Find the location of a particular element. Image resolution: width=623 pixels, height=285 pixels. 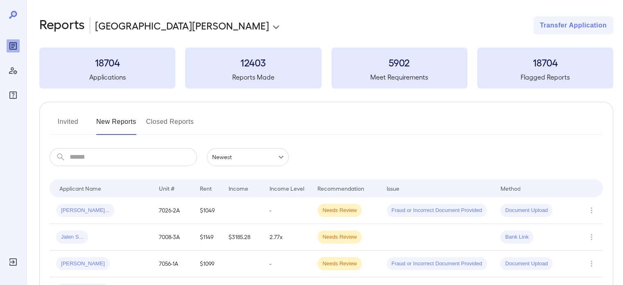

td: $1099 is located at coordinates (208, 263).